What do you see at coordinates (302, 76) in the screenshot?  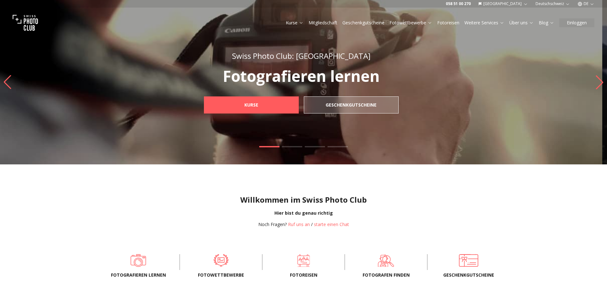 I see `p: Fotografieren lernen` at bounding box center [302, 76].